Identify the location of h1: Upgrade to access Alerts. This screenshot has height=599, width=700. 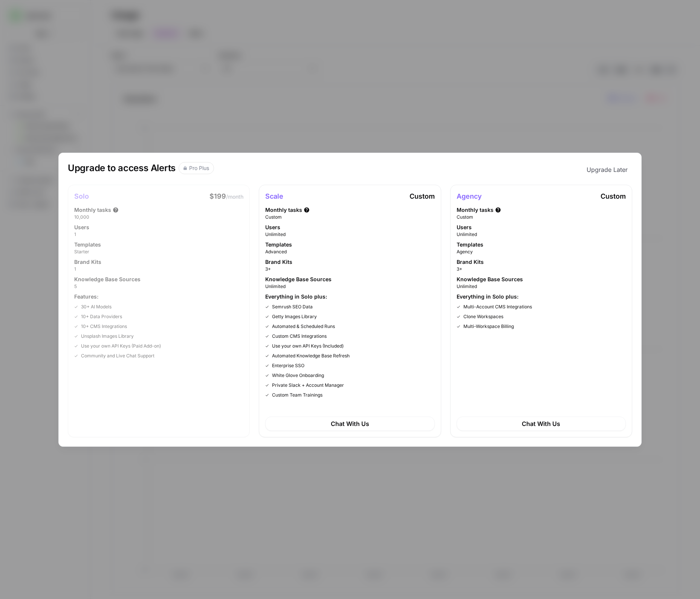
(122, 169).